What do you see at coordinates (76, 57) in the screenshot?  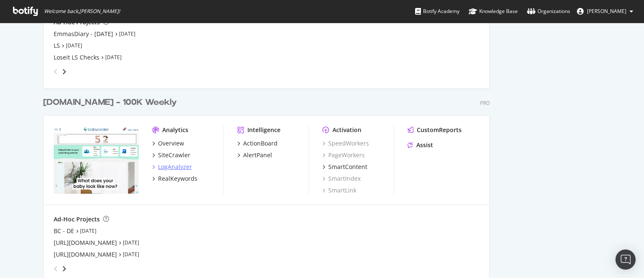 I see `div: Loseit LS Checks` at bounding box center [76, 57].